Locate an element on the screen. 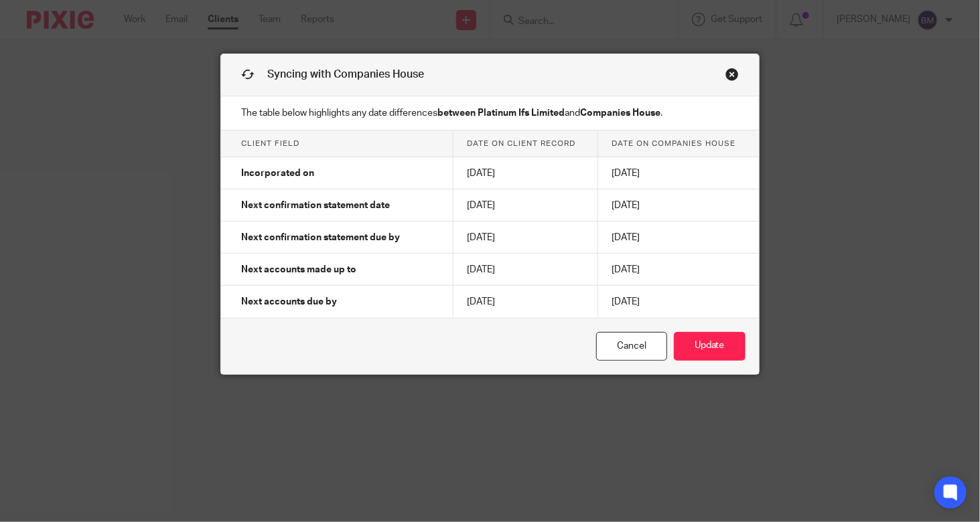  a: Cancel is located at coordinates (631, 346).